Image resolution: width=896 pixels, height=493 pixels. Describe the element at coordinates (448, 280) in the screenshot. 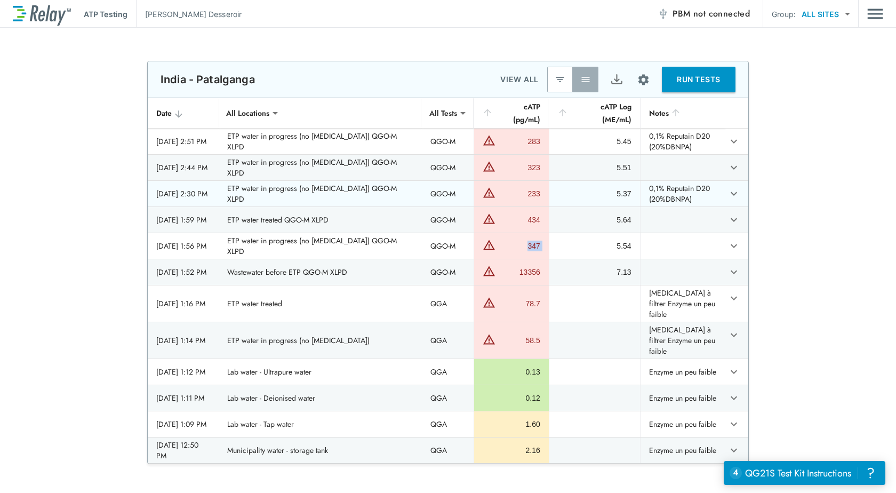

I see `table: sticky table` at that location.